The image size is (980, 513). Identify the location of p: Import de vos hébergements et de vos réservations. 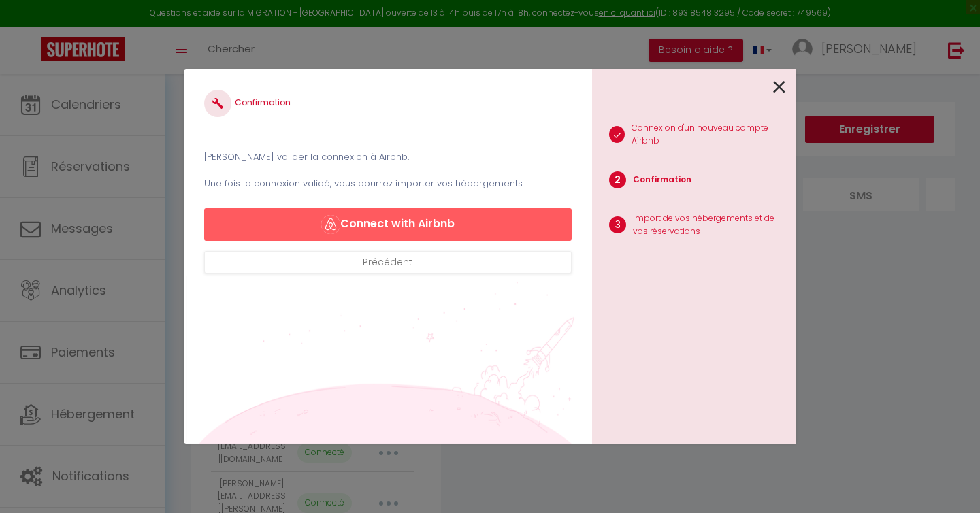
(709, 225).